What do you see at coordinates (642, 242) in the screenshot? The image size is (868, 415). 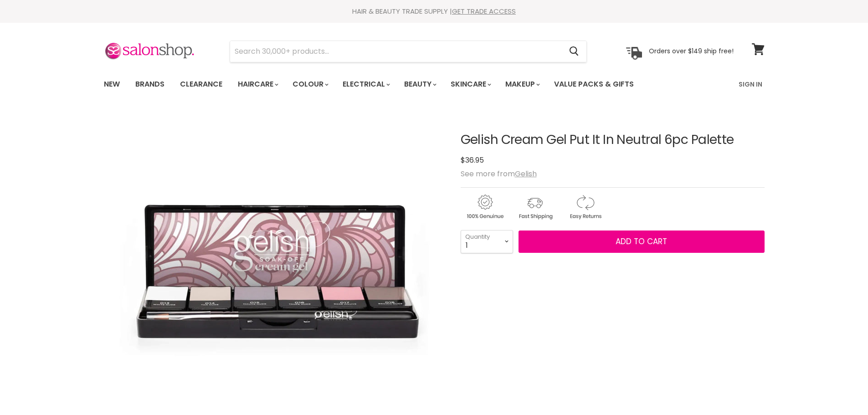 I see `button: Add to cart` at bounding box center [642, 242].